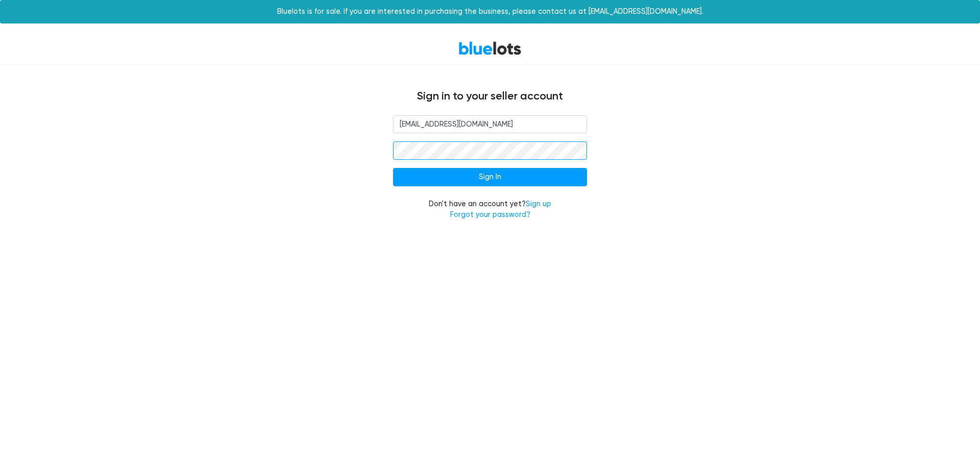 This screenshot has width=980, height=465. I want to click on a: BlueLots, so click(490, 48).